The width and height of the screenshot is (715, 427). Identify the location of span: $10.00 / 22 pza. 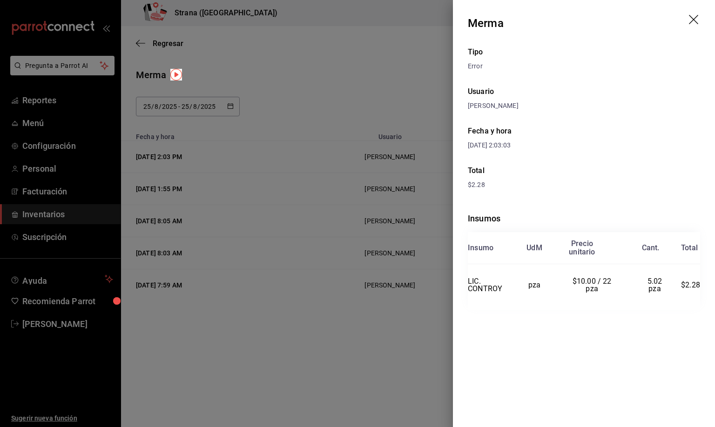
(593, 285).